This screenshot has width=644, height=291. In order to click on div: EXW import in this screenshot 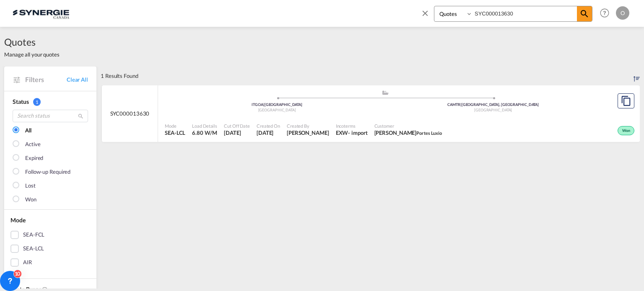, I will do `click(352, 133)`.